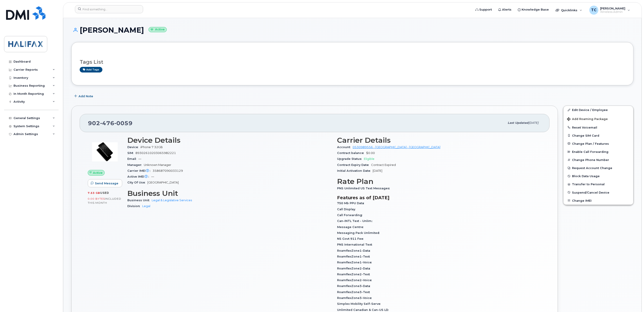 This screenshot has height=312, width=644. I want to click on span: Contract Expired, so click(383, 165).